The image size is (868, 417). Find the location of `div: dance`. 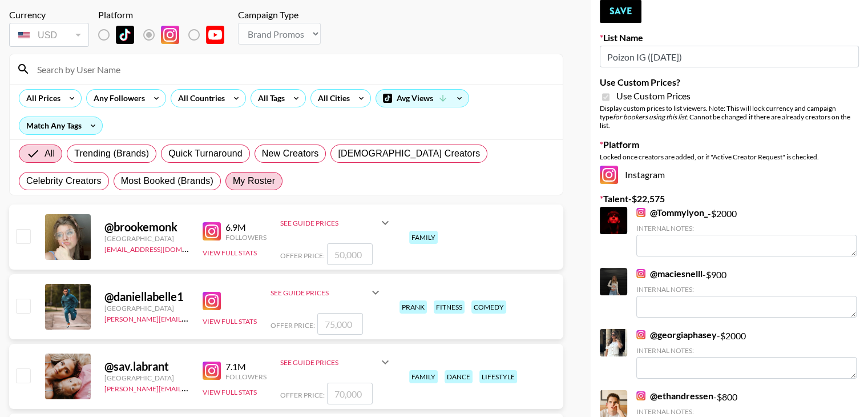

div: dance is located at coordinates (459, 376).